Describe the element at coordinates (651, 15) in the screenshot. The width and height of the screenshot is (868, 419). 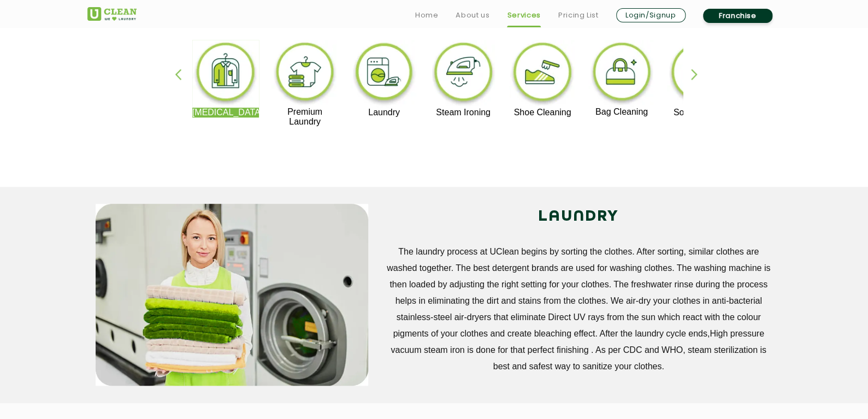
I see `a: Login/Signup` at that location.